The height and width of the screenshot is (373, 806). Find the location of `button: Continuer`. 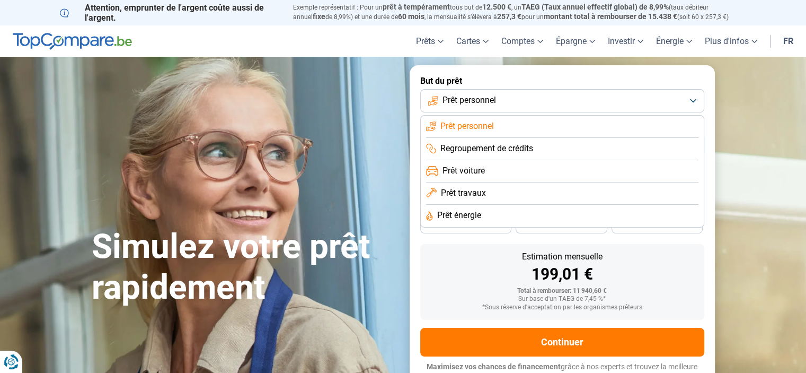

button: Continuer is located at coordinates (562, 342).